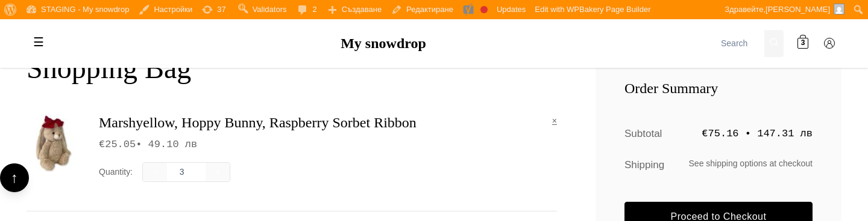  Describe the element at coordinates (39, 42) in the screenshot. I see `label: Toggle mobile menu` at that location.